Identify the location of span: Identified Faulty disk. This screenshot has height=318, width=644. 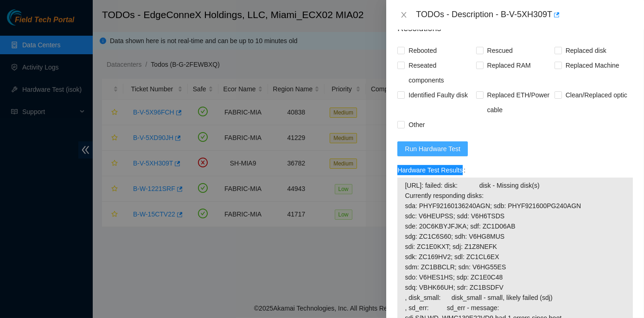
(438, 95).